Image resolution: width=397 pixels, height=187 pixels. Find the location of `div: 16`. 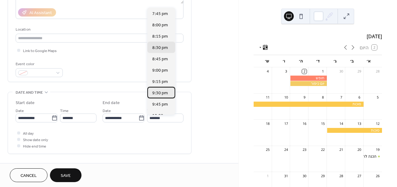

div: 16 is located at coordinates (304, 124).